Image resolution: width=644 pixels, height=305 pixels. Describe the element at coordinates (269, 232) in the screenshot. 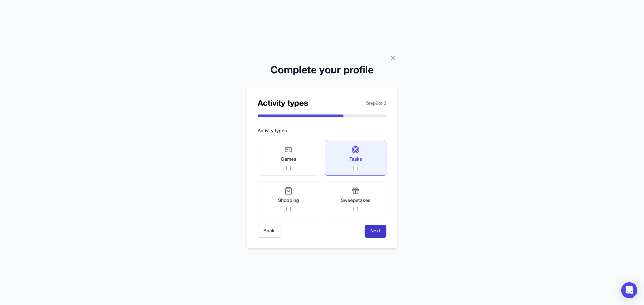

I see `button: Back` at that location.